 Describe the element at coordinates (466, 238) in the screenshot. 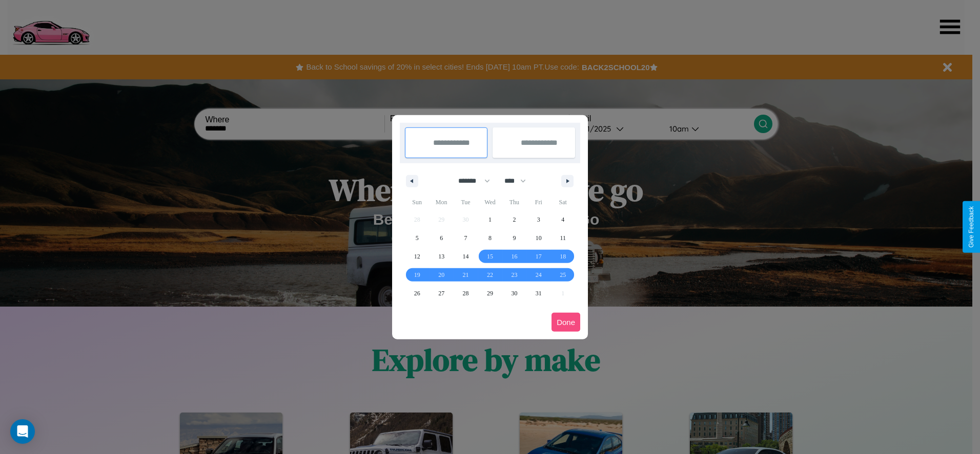

I see `span: 7` at that location.